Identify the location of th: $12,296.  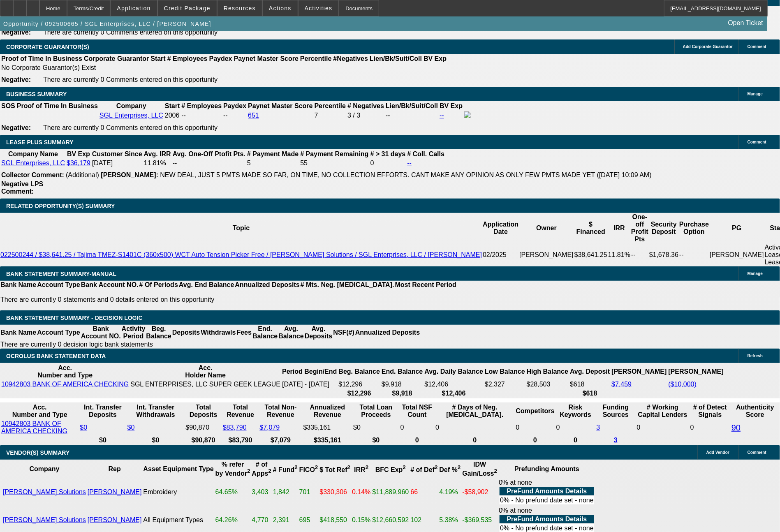
(359, 393).